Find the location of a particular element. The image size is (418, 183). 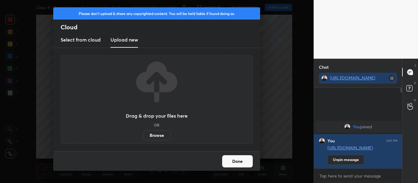

h3: Drag & drop your files here is located at coordinates (157, 116).